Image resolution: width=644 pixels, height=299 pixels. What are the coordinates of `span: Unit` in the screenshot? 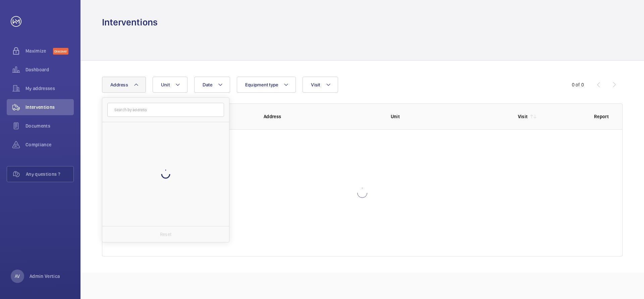 It's located at (166, 85).